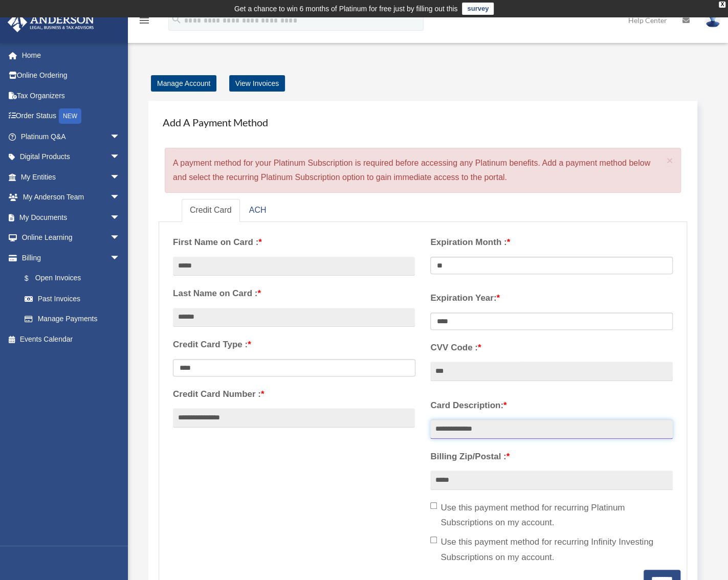 The image size is (728, 580). What do you see at coordinates (712, 20) in the screenshot?
I see `img: User Pic` at bounding box center [712, 20].